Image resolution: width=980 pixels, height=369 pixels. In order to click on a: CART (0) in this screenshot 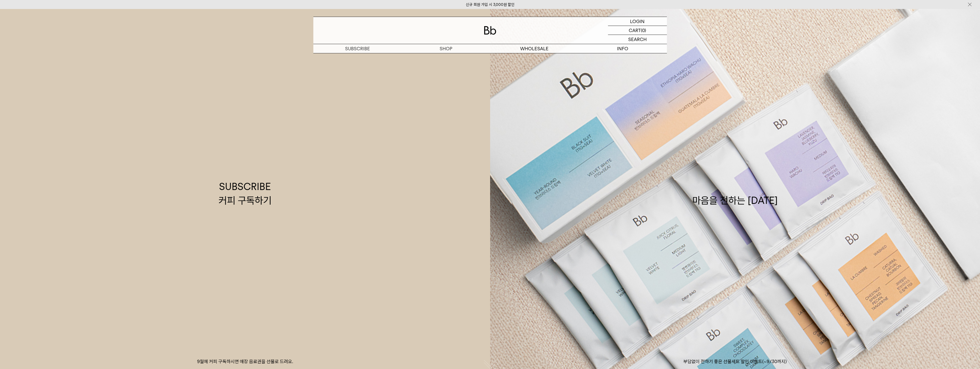, I will do `click(637, 30)`.